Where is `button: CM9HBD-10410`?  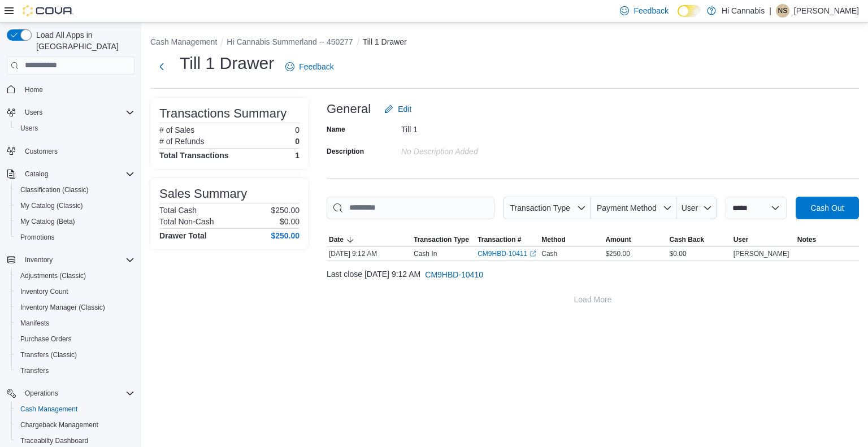 button: CM9HBD-10410 is located at coordinates (454, 275).